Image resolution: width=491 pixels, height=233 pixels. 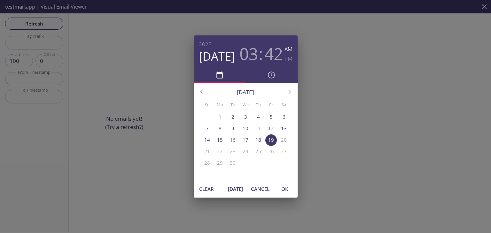 What do you see at coordinates (284, 105) in the screenshot?
I see `span: Sa` at bounding box center [284, 105].